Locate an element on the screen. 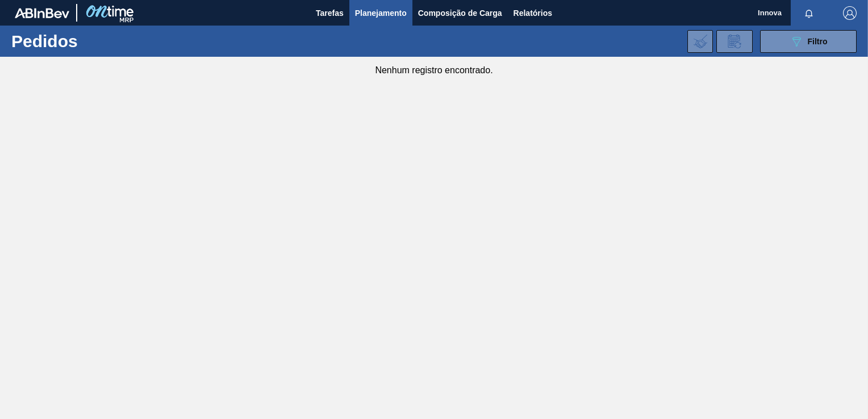  span: Relatórios is located at coordinates (533, 13).